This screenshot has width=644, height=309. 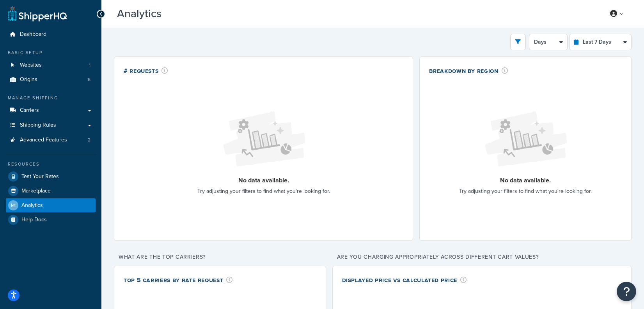 What do you see at coordinates (177, 15) in the screenshot?
I see `span: Beta` at bounding box center [177, 15].